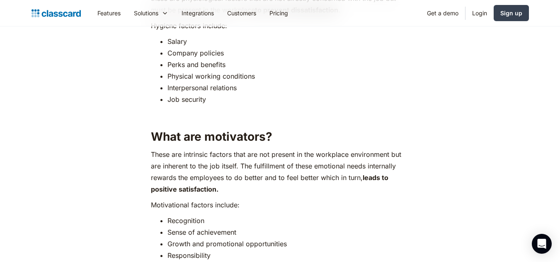 This screenshot has width=560, height=262. What do you see at coordinates (542, 244) in the screenshot?
I see `div: Open Intercom Messenger` at bounding box center [542, 244].